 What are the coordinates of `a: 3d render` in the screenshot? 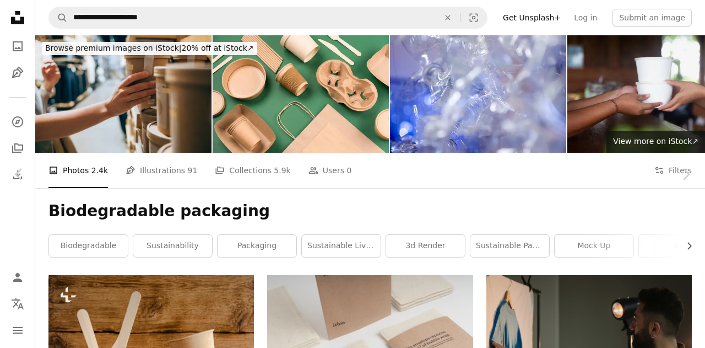 It's located at (425, 246).